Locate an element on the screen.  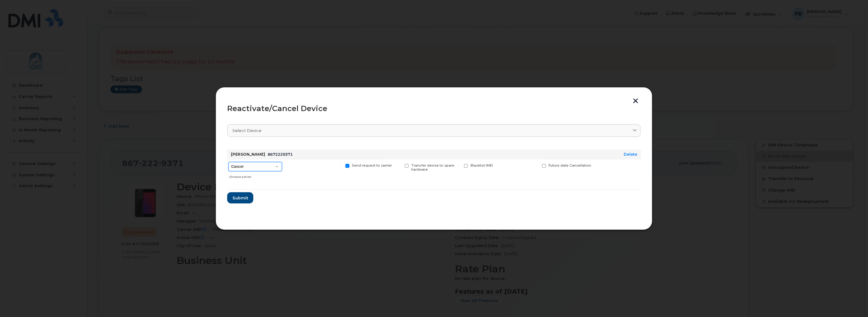
span: Submit is located at coordinates (241, 198).